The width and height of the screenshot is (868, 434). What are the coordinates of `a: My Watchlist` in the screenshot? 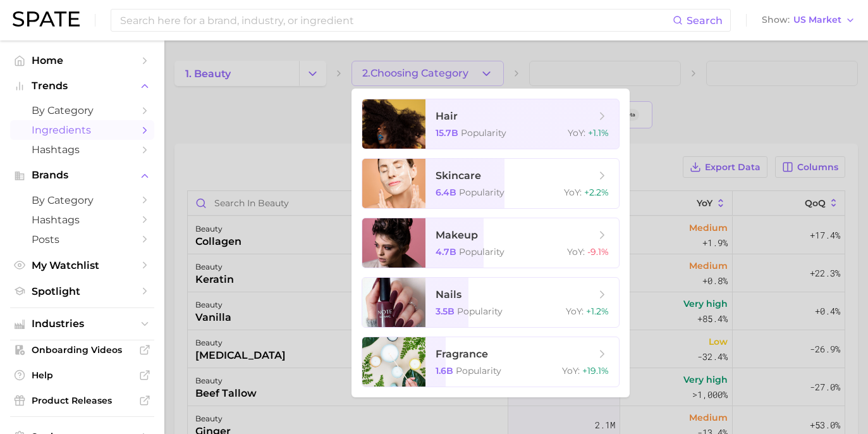 It's located at (82, 265).